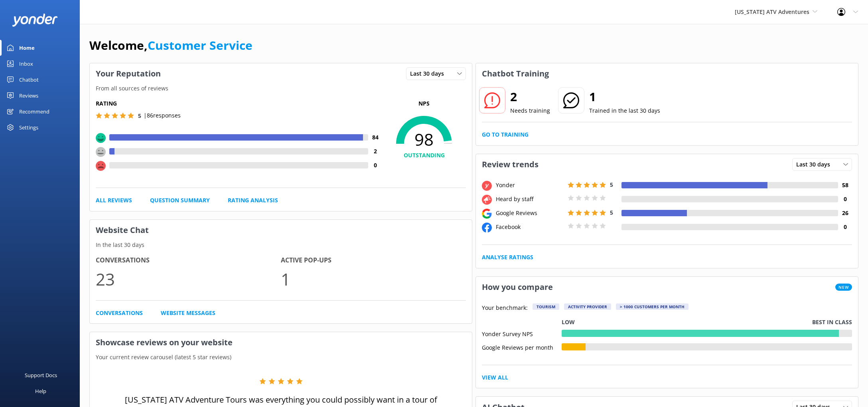 This screenshot has height=407, width=868. What do you see at coordinates (521, 333) in the screenshot?
I see `div: Yonder Survey NPS` at bounding box center [521, 333].